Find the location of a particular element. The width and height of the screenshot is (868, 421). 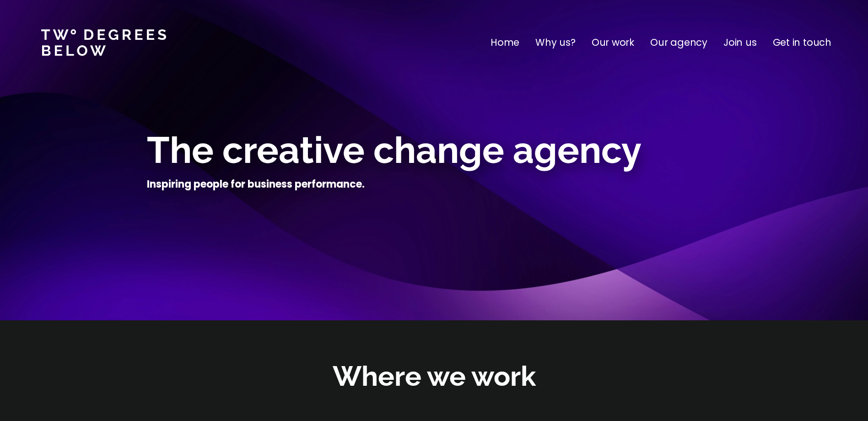

span: The creative change agency is located at coordinates (394, 150).